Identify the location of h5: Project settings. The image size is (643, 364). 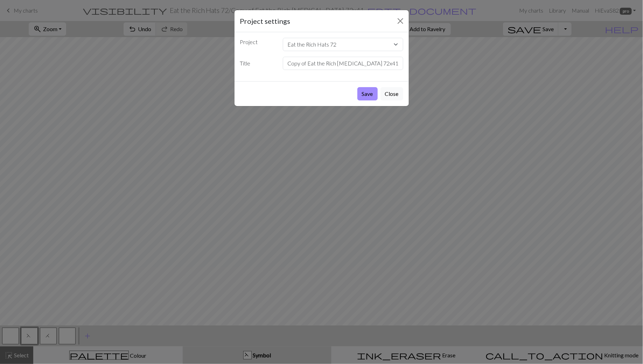
(265, 21).